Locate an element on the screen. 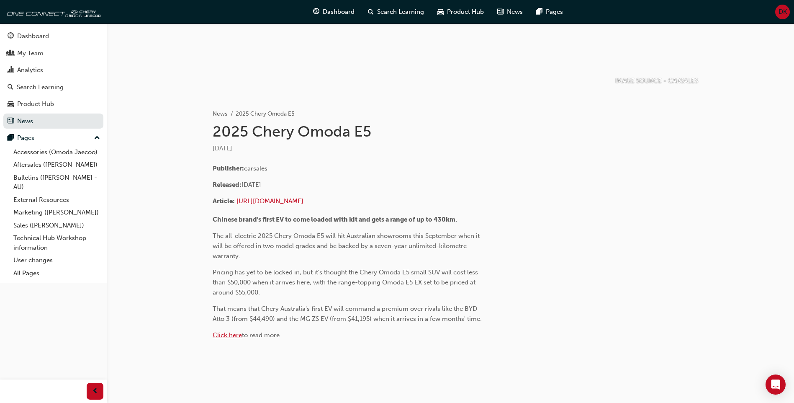 The width and height of the screenshot is (794, 403). div: Pages is located at coordinates (26, 138).